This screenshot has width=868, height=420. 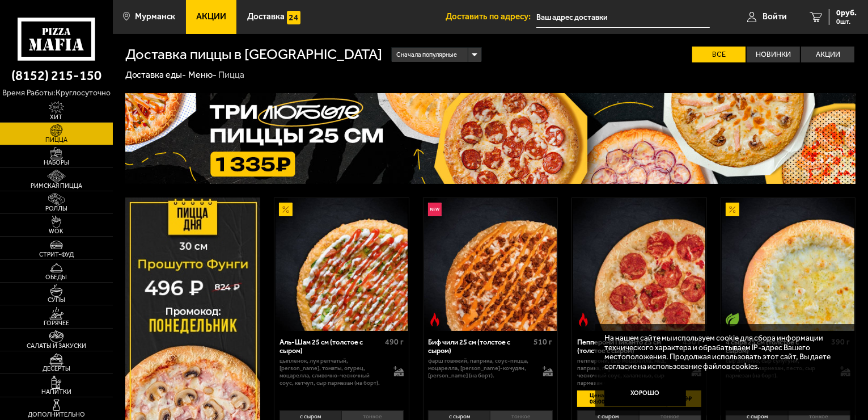 I want to click on button: Хорошо, so click(x=645, y=393).